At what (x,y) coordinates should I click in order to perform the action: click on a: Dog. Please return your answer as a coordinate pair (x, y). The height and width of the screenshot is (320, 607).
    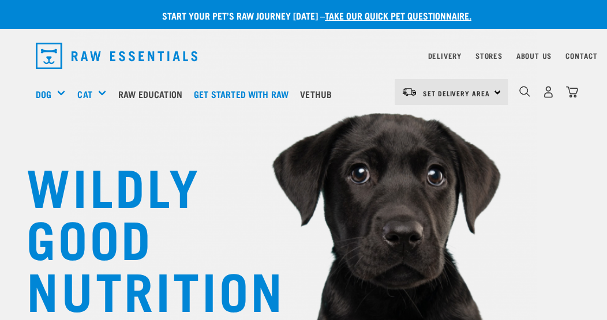
    Looking at the image, I should click on (43, 94).